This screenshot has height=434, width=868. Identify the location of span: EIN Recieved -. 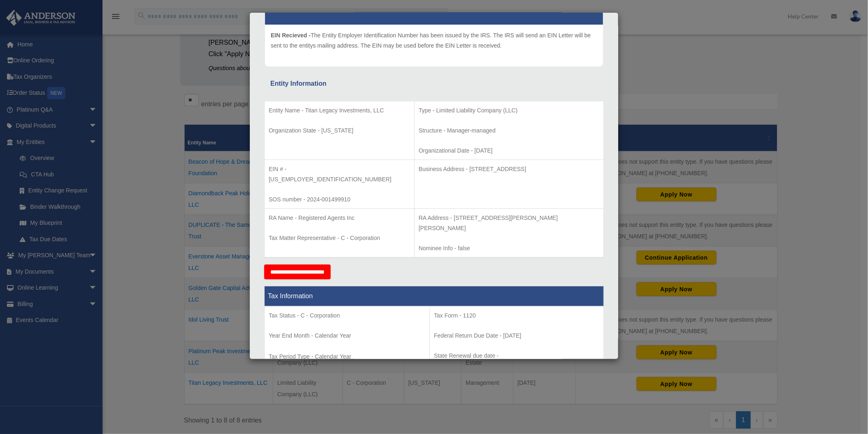
(290, 35).